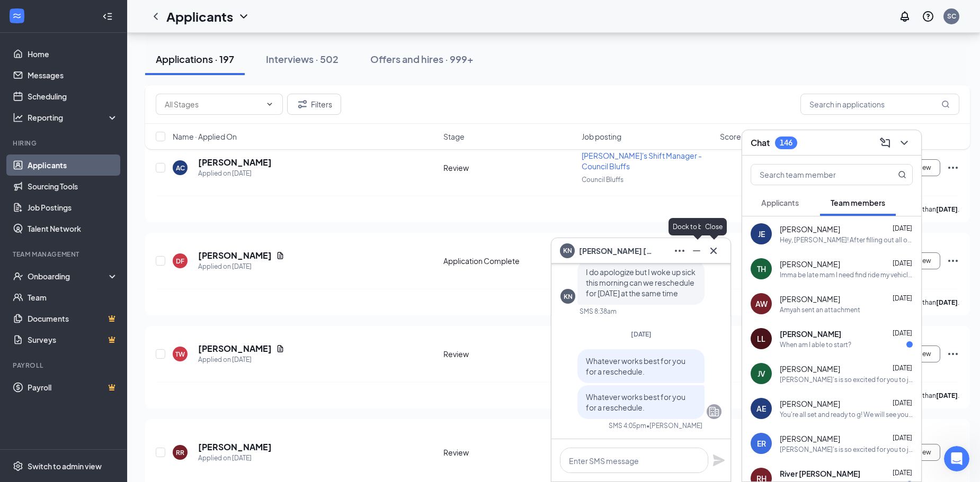  Describe the element at coordinates (779, 203) in the screenshot. I see `span: Applicants` at that location.